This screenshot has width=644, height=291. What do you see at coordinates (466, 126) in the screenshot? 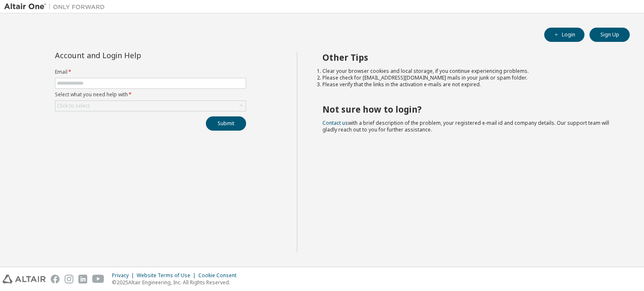
I see `span: with a brief description of the problem, your registered e-mail id and company details. Our suppo...` at bounding box center [466, 126].